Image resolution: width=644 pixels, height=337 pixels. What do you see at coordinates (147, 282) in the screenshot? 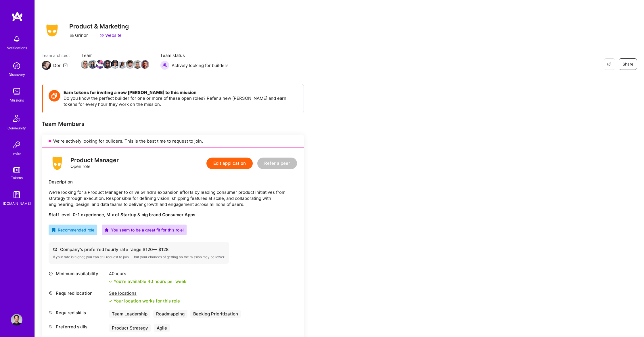
I see `div: You're available 40 hours per week` at bounding box center [147, 282].